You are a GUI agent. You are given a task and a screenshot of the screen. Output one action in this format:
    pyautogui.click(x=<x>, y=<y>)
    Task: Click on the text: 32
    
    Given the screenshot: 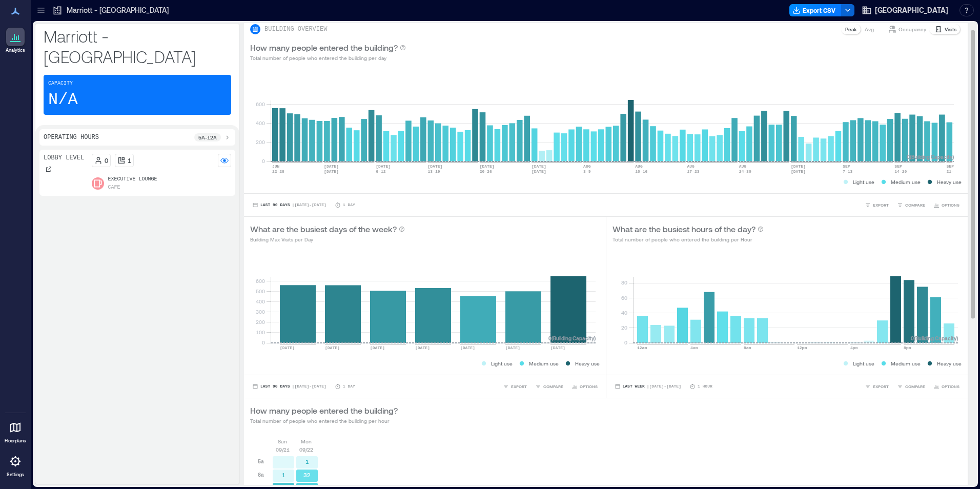 What is the action you would take?
    pyautogui.click(x=307, y=474)
    